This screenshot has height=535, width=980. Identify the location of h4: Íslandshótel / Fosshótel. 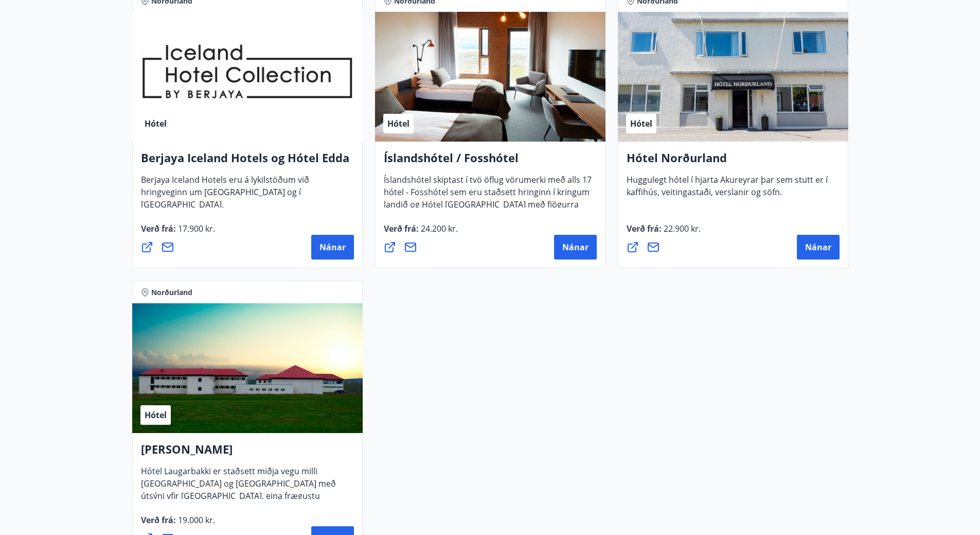
(490, 162).